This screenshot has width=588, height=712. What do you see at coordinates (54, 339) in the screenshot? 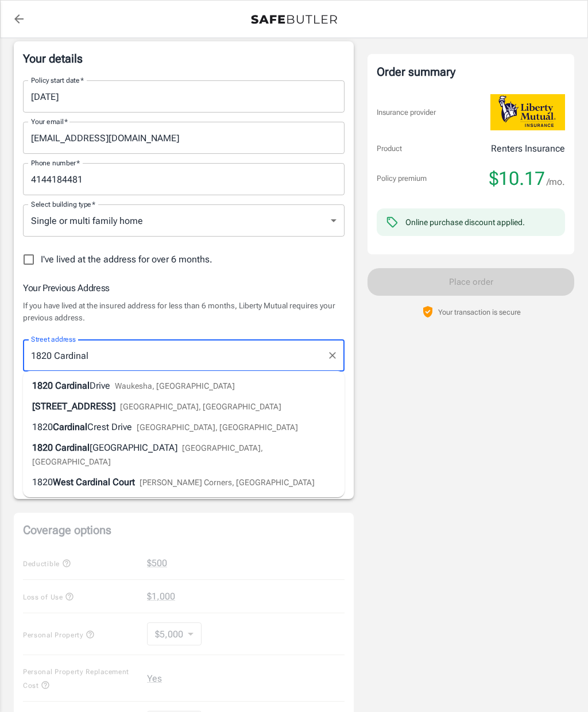
I see `label: Street address` at bounding box center [54, 339].